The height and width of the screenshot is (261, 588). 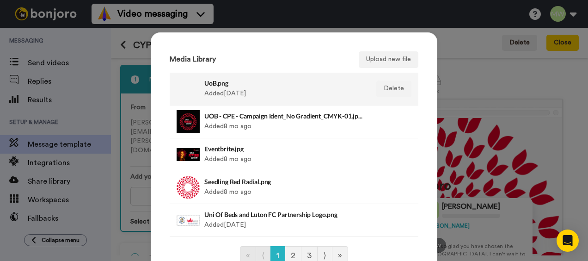 I want to click on h4: Seedling Red Radial.png, so click(x=284, y=181).